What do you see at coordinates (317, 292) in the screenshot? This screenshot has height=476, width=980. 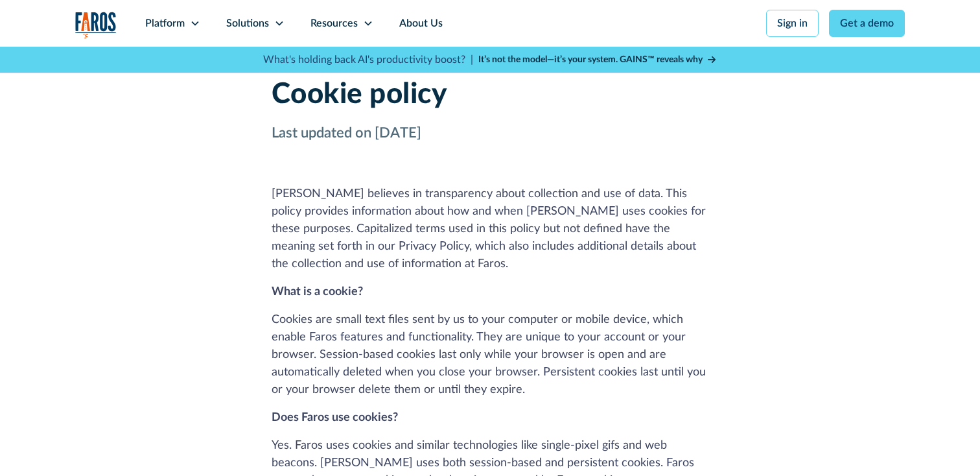 I see `strong: What is a cookie?` at bounding box center [317, 292].